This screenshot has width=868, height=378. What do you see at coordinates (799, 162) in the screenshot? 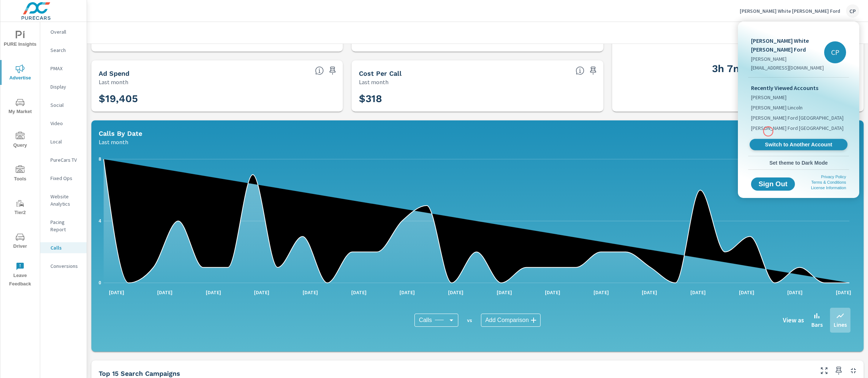
I see `span: Set theme to Dark Mode` at bounding box center [799, 162].